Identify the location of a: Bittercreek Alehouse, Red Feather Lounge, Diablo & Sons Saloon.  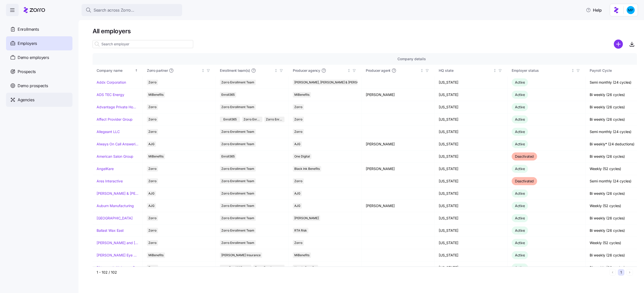
(118, 268).